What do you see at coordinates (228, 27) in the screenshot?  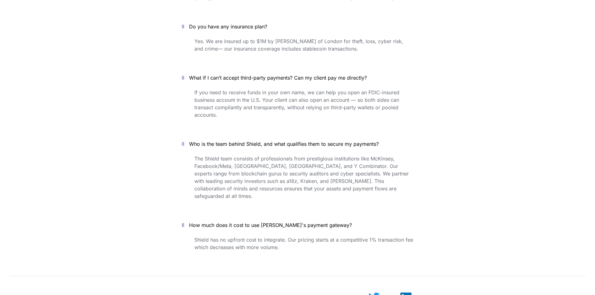 I see `span: Do you have any insurance plan?` at bounding box center [228, 27].